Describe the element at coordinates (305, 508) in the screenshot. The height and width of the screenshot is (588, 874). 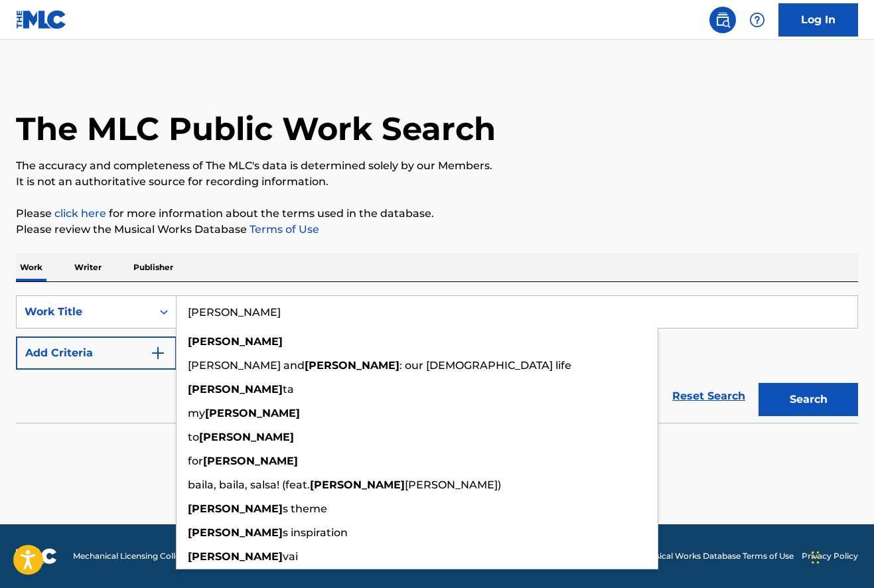
I see `span: s theme` at that location.